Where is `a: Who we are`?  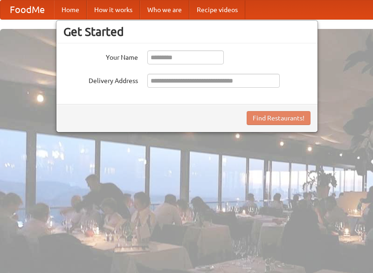
a: Who we are is located at coordinates (165, 10).